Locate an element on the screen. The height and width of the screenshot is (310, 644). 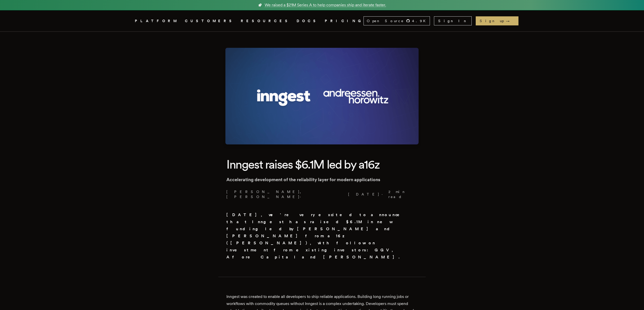
a: Sign In is located at coordinates (453, 21).